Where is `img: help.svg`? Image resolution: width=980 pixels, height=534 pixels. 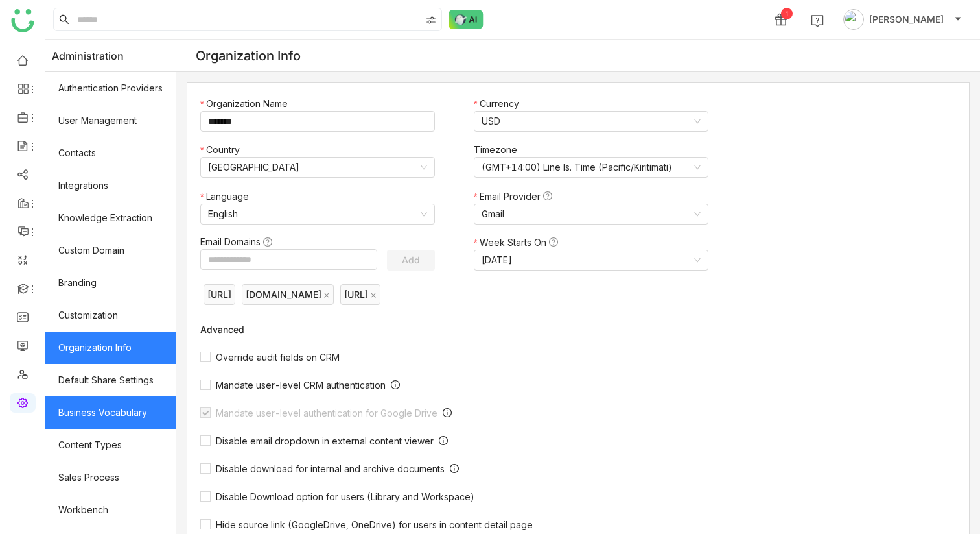
img: help.svg is located at coordinates (817, 21).